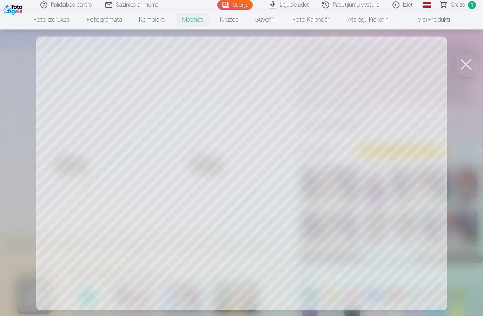  I want to click on a: Visi produkti, so click(428, 20).